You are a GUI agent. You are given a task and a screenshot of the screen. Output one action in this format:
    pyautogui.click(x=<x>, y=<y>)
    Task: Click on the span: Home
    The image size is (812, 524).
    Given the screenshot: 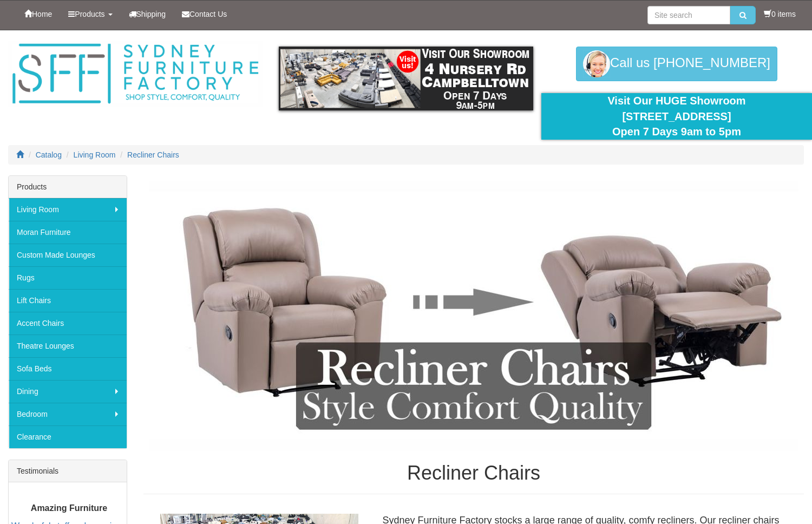 What is the action you would take?
    pyautogui.click(x=42, y=14)
    